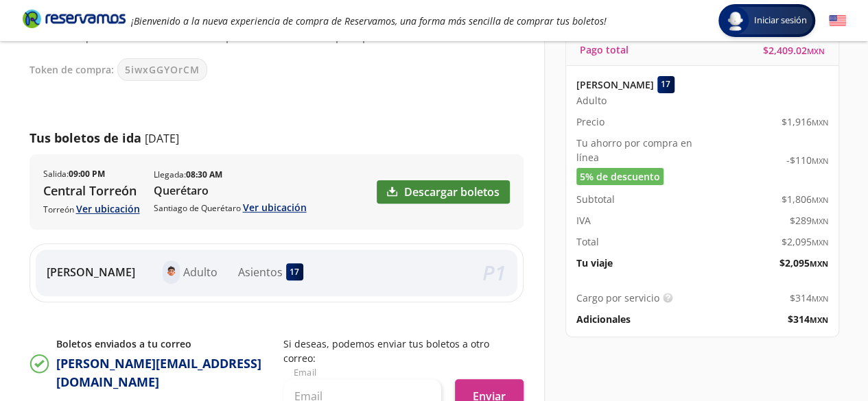 This screenshot has height=401, width=868. What do you see at coordinates (230, 191) in the screenshot?
I see `p: Querétaro` at bounding box center [230, 191].